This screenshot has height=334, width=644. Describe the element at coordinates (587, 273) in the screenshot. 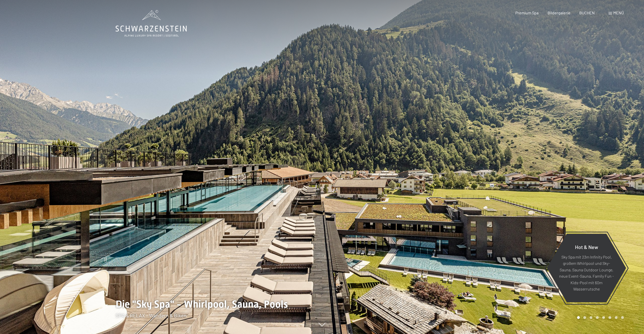

I see `p: Sky Spa mit 23m Infinity Pool, großem Whirlpool und Sky-Sauna, Sauna Outdoor Lounge, neue Event-S...` at that location.